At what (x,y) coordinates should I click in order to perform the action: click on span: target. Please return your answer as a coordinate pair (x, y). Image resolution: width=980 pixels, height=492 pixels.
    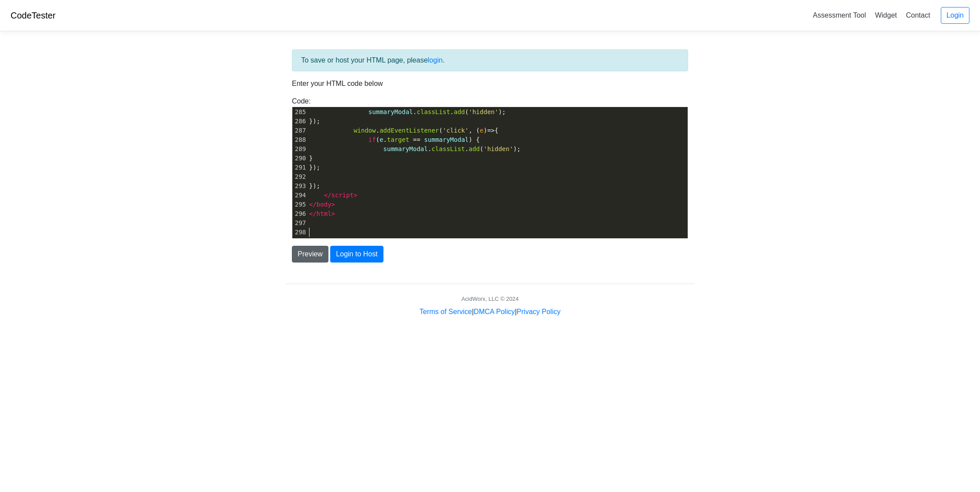
    Looking at the image, I should click on (398, 140).